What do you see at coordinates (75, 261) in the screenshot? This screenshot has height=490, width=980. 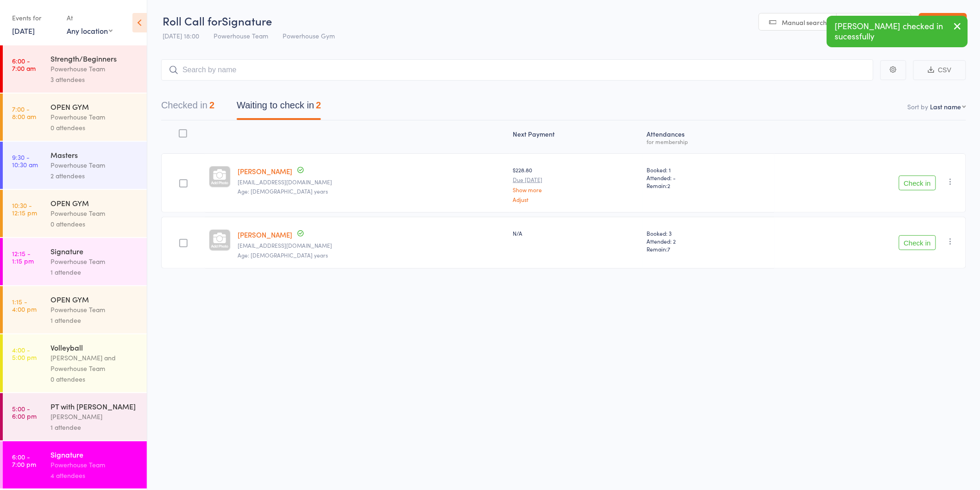 I see `a: 12:15 -1:15 pmSignaturePowerhouse Team1 attendee` at bounding box center [75, 261].